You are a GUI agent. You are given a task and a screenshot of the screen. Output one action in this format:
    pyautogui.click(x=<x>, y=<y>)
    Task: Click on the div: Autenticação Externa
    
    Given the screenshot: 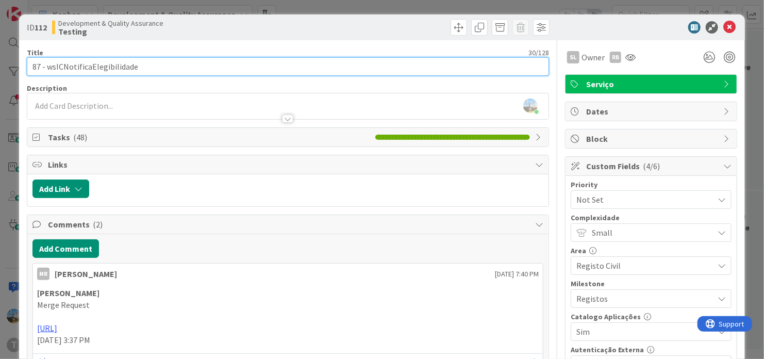 What is the action you would take?
    pyautogui.click(x=651, y=349)
    